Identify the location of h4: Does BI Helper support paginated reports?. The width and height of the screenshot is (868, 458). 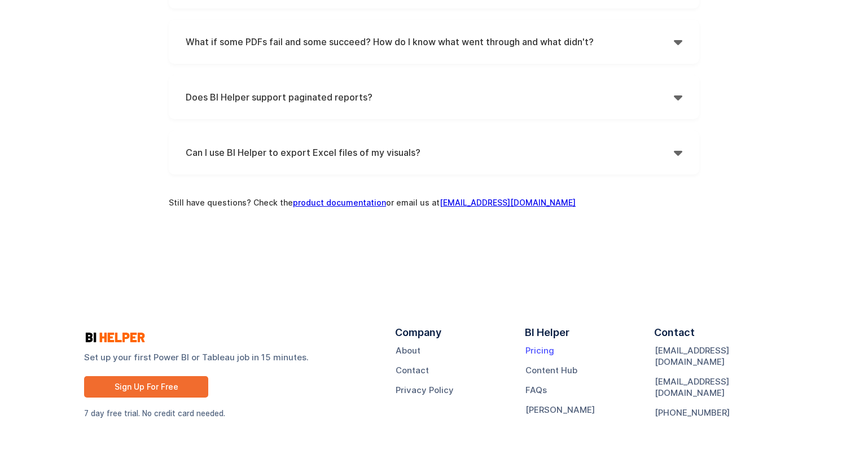
(430, 97).